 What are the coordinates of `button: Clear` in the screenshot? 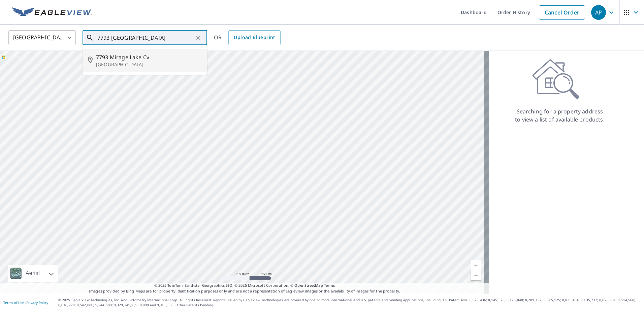 It's located at (198, 38).